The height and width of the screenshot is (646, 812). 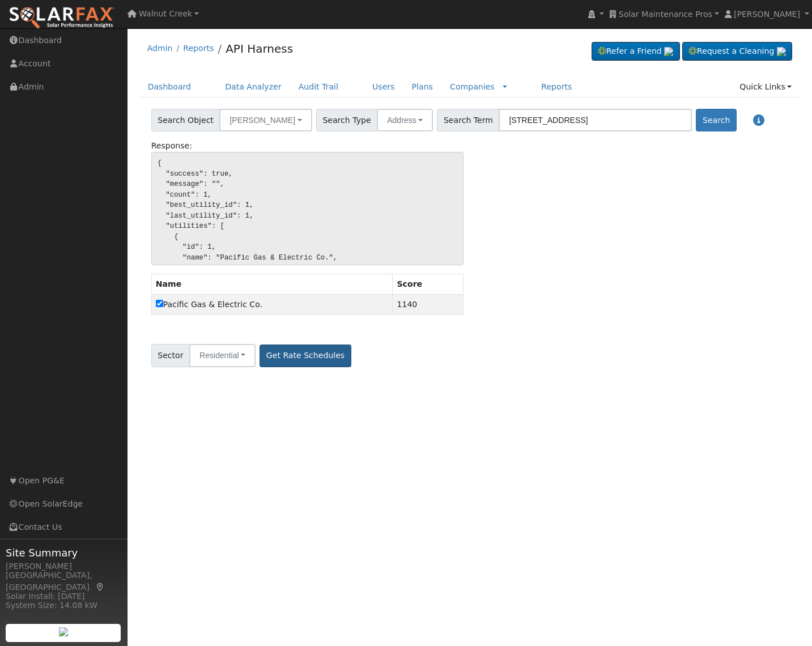 I want to click on a: Admin, so click(x=160, y=48).